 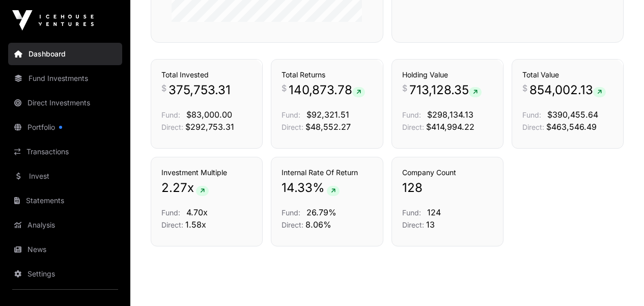 I want to click on span: 2.27, so click(x=174, y=188).